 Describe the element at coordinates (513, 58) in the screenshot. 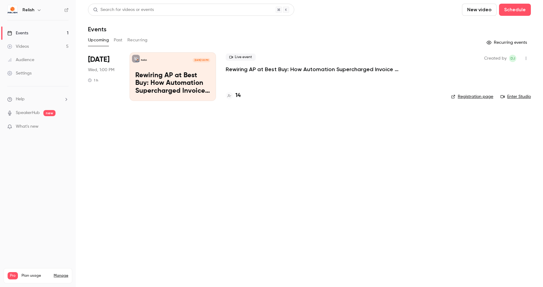

I see `span: Destinee Jewell` at that location.